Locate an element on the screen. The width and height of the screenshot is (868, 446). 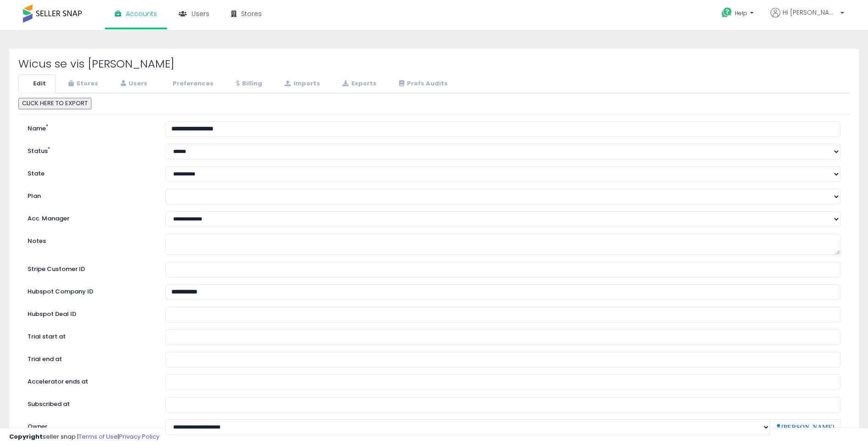
button: CLICK HERE TO EXPORT is located at coordinates (54, 103).